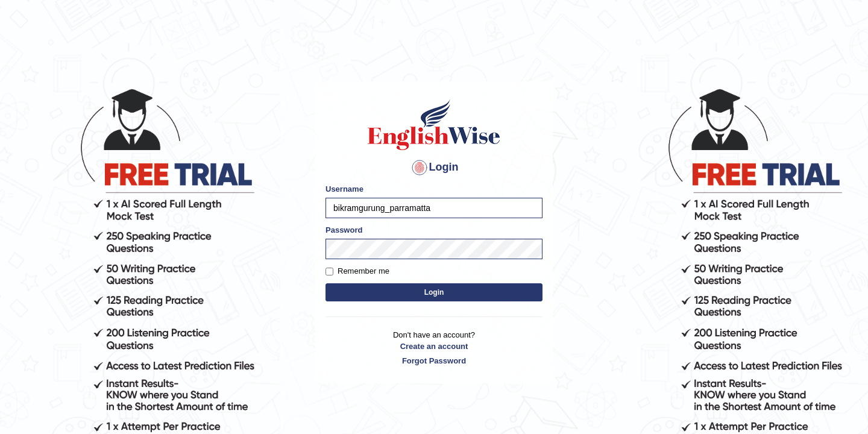 The image size is (868, 434). Describe the element at coordinates (358, 272) in the screenshot. I see `label: Remember me` at that location.